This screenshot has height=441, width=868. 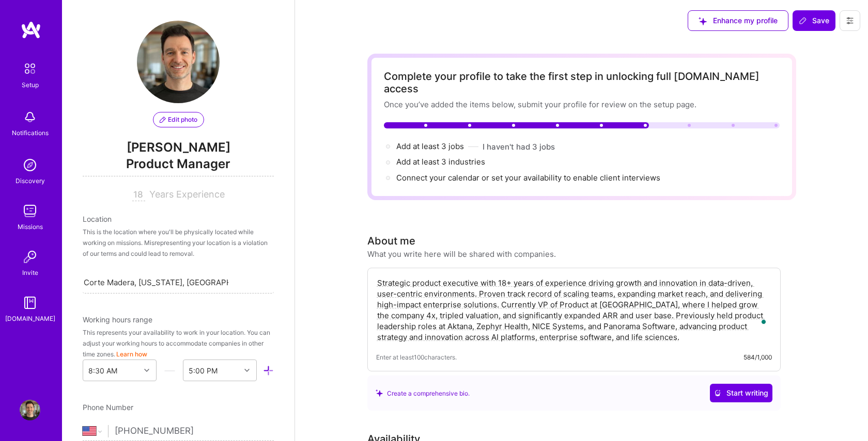 I want to click on div: 584/1,000, so click(x=757, y=357).